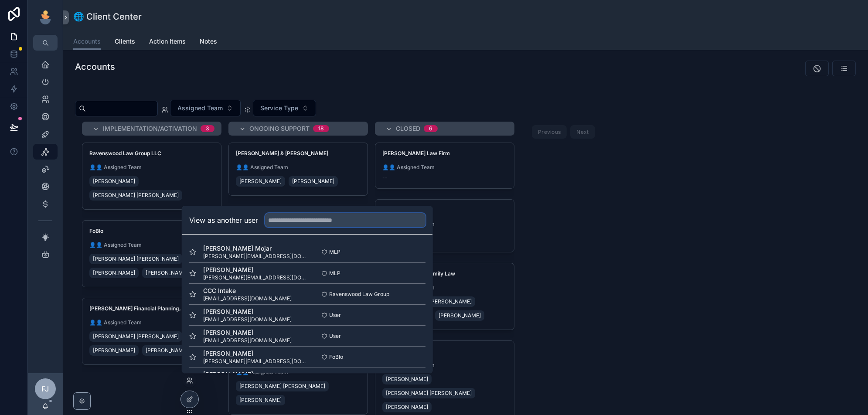 The width and height of the screenshot is (868, 415). Describe the element at coordinates (45, 162) in the screenshot. I see `div: scrollable content` at that location.